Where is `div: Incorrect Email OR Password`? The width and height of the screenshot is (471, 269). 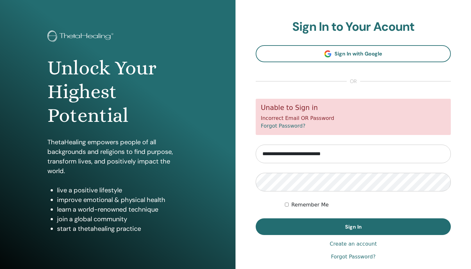
div: Incorrect Email OR Password is located at coordinates (353, 117).